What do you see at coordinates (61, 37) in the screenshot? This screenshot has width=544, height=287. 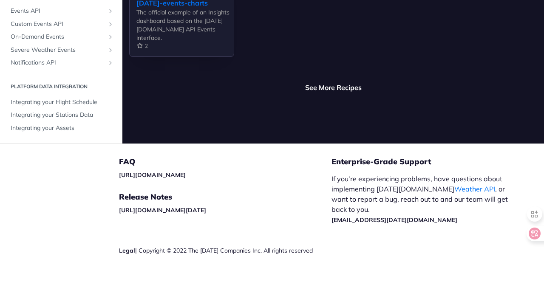 I see `a: On-Demand EventsShow subpages for On-Demand Events` at bounding box center [61, 37].